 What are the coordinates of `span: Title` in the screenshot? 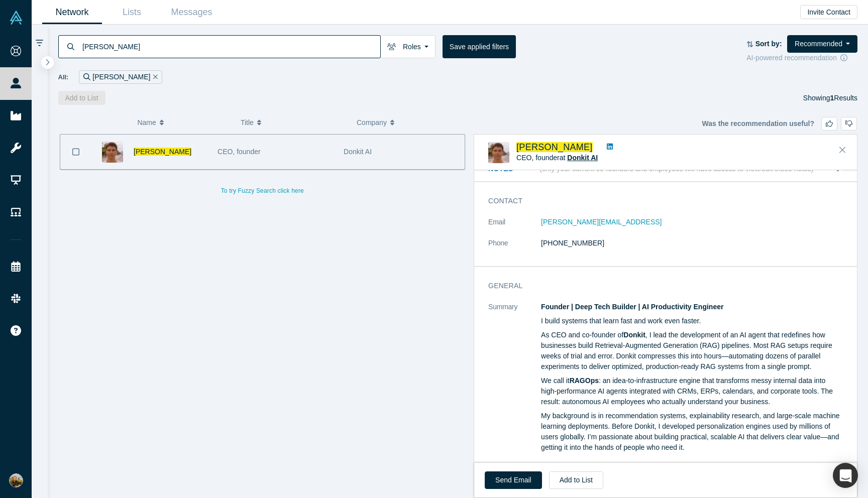 It's located at (247, 123).